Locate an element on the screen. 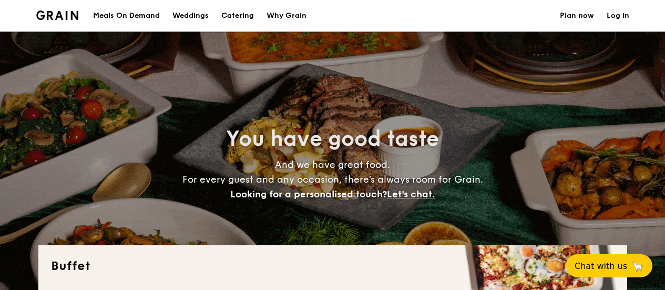 The width and height of the screenshot is (665, 290). span: Chat with us is located at coordinates (601, 265).